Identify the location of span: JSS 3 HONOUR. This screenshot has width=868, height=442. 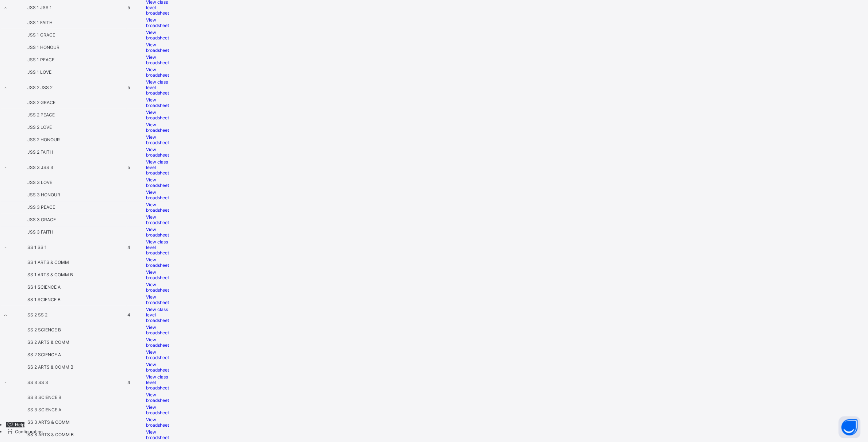
(44, 195).